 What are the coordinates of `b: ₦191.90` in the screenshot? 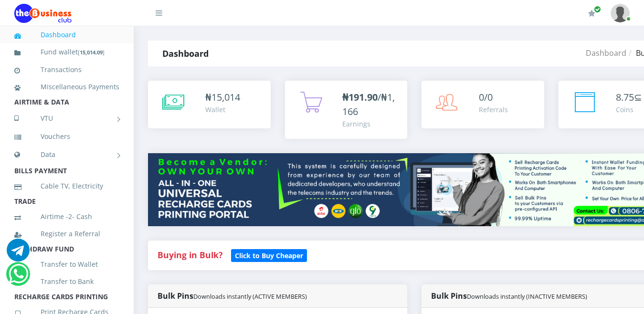 It's located at (360, 97).